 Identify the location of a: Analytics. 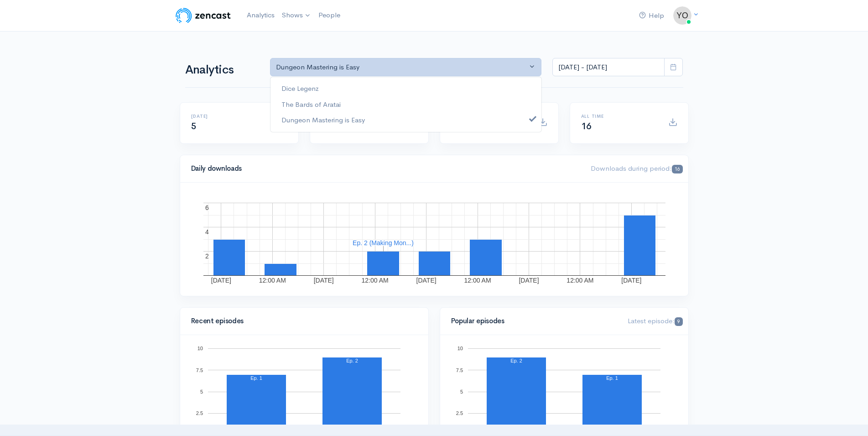
(260, 15).